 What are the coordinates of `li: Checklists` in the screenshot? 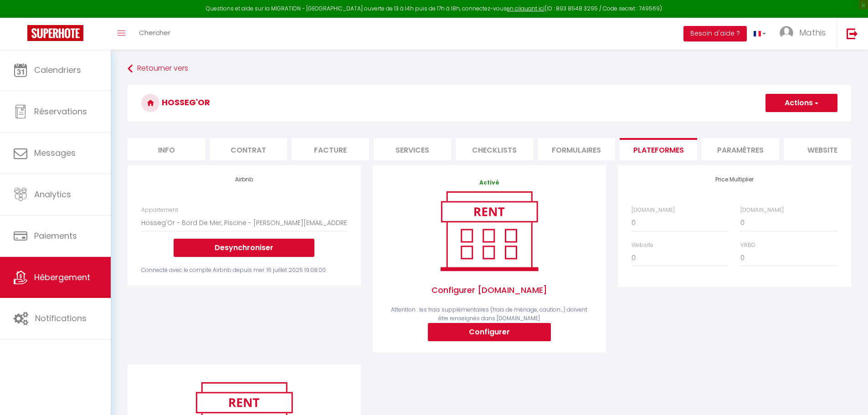 It's located at (495, 149).